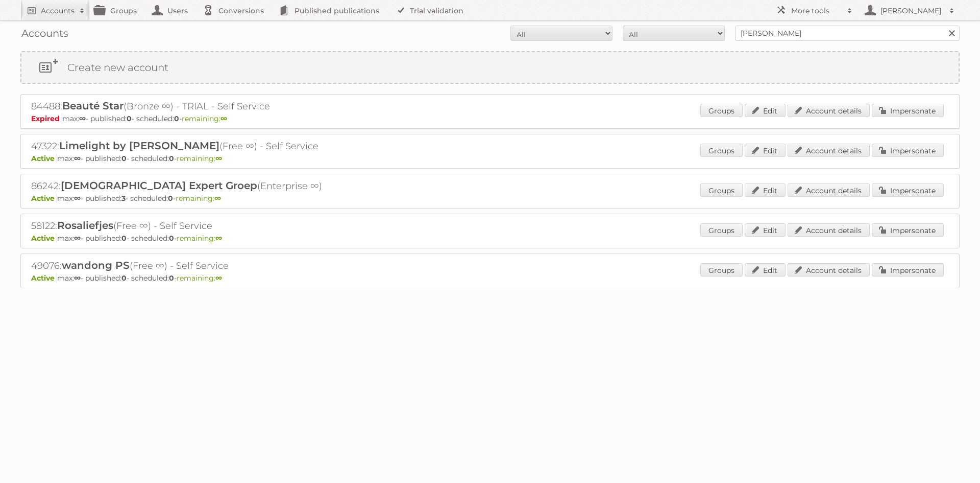  Describe the element at coordinates (210, 226) in the screenshot. I see `h2: 58122: (Free ∞) - Self Service` at that location.